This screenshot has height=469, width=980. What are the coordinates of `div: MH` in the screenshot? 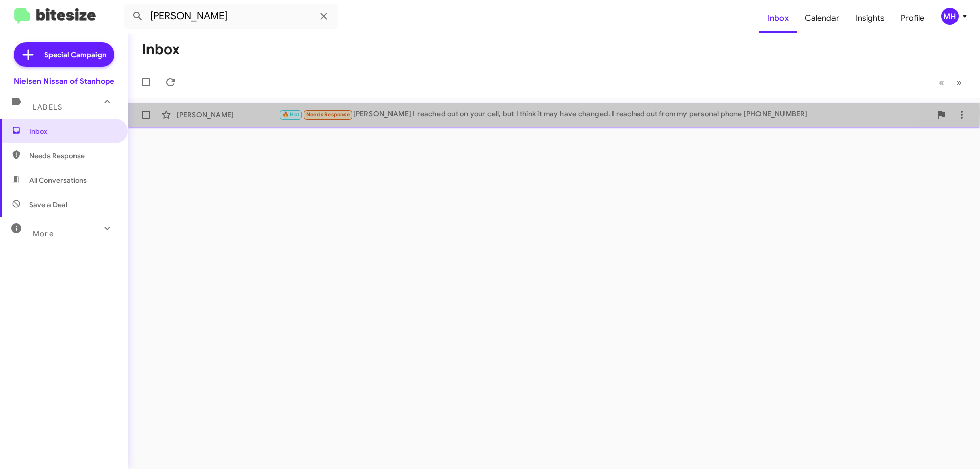 It's located at (950, 16).